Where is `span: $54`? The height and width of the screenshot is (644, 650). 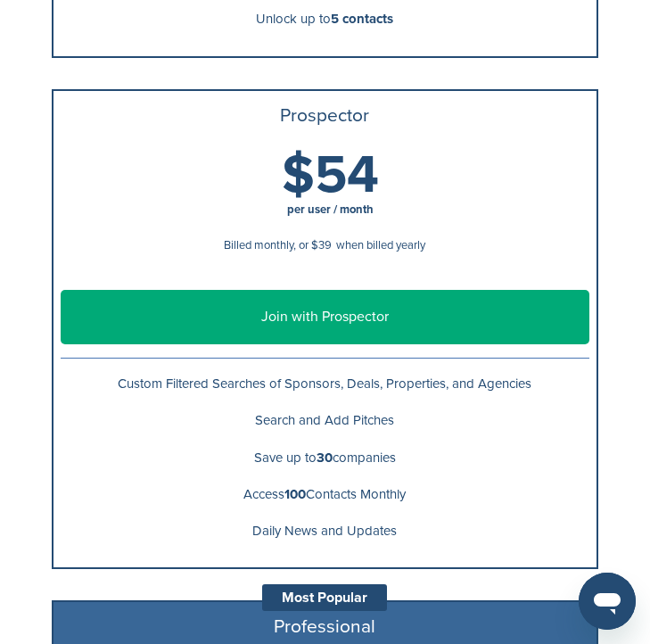
span: $54 is located at coordinates (330, 175).